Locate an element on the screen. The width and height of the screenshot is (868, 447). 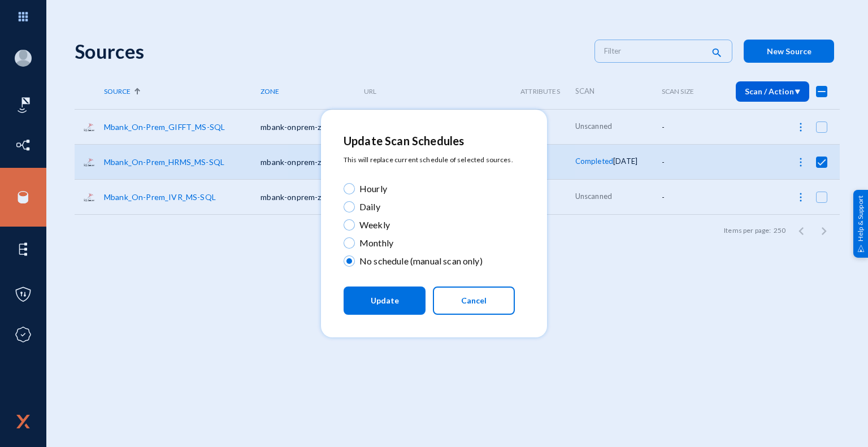
span: Monthly is located at coordinates (374, 243).